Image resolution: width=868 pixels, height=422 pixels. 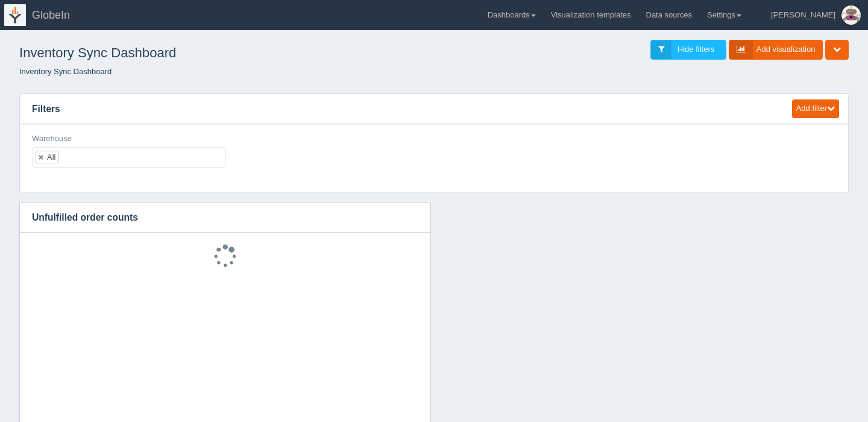 What do you see at coordinates (776, 49) in the screenshot?
I see `a: Add visualization` at bounding box center [776, 49].